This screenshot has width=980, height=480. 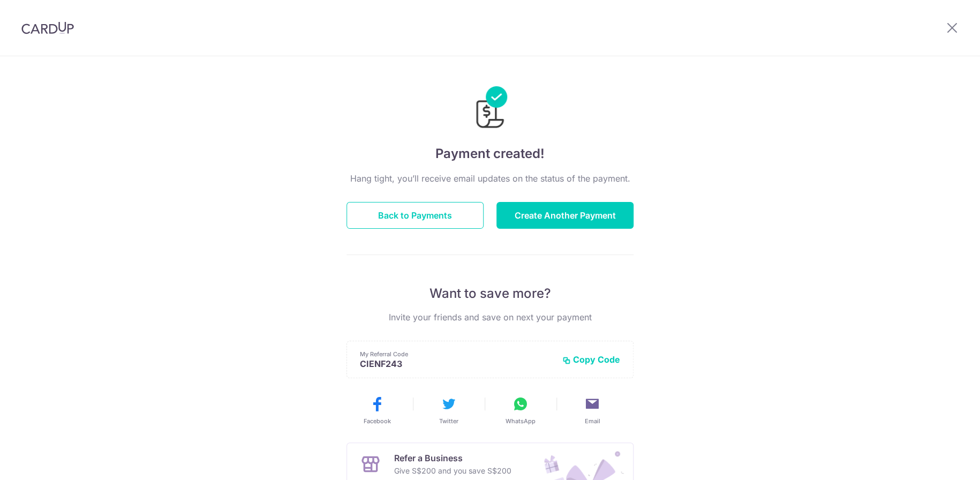 I want to click on h4: Payment created!, so click(x=490, y=154).